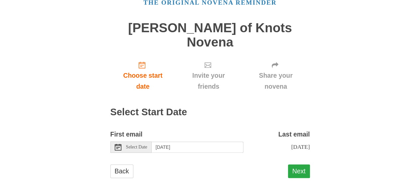 The width and height of the screenshot is (420, 189). Describe the element at coordinates (208, 81) in the screenshot. I see `span: Invite your friends` at that location.